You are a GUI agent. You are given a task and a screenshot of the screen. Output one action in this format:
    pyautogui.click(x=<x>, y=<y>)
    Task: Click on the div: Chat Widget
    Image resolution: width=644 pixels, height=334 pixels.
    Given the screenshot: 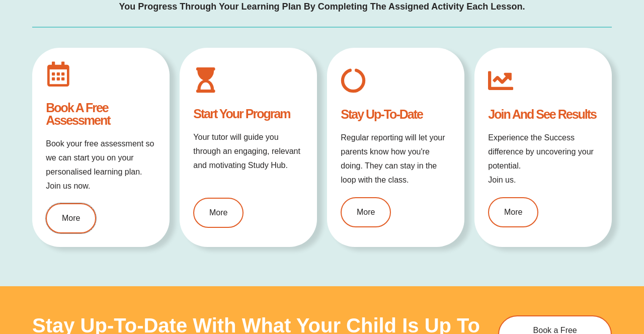 What is the action you would take?
    pyautogui.click(x=561, y=277)
    